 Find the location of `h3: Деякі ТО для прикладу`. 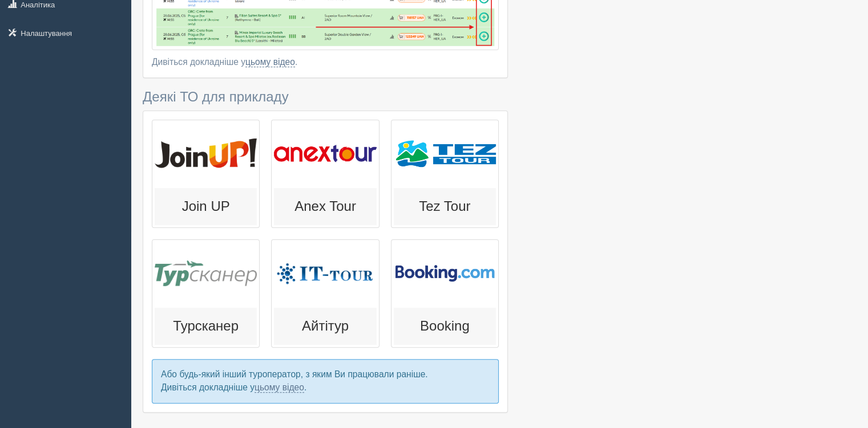

h3: Деякі ТО для прикладу is located at coordinates (326, 97).